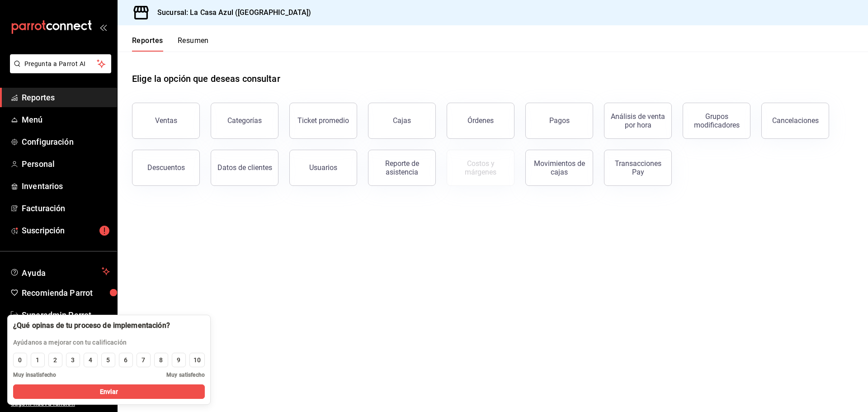 Image resolution: width=868 pixels, height=412 pixels. What do you see at coordinates (244, 120) in the screenshot?
I see `div: Categorías` at bounding box center [244, 120].